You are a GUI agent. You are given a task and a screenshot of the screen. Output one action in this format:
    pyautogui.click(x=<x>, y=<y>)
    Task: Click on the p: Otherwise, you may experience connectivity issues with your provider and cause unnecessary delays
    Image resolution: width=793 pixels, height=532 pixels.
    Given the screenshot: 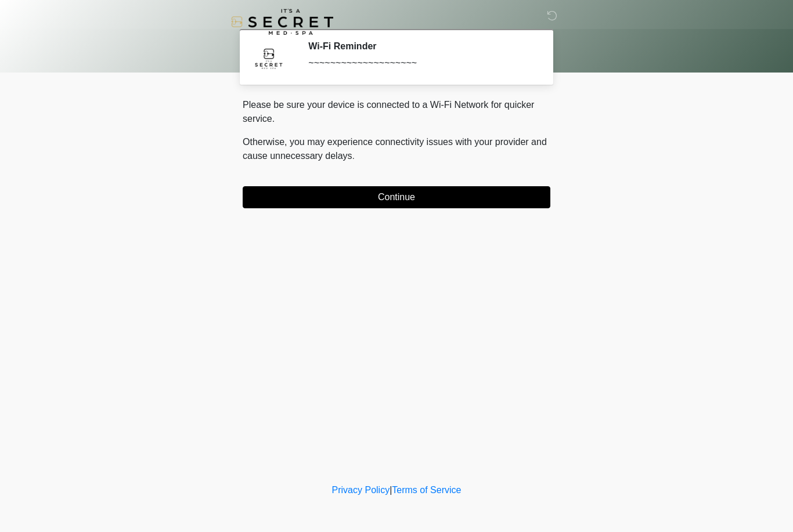 What is the action you would take?
    pyautogui.click(x=396, y=149)
    